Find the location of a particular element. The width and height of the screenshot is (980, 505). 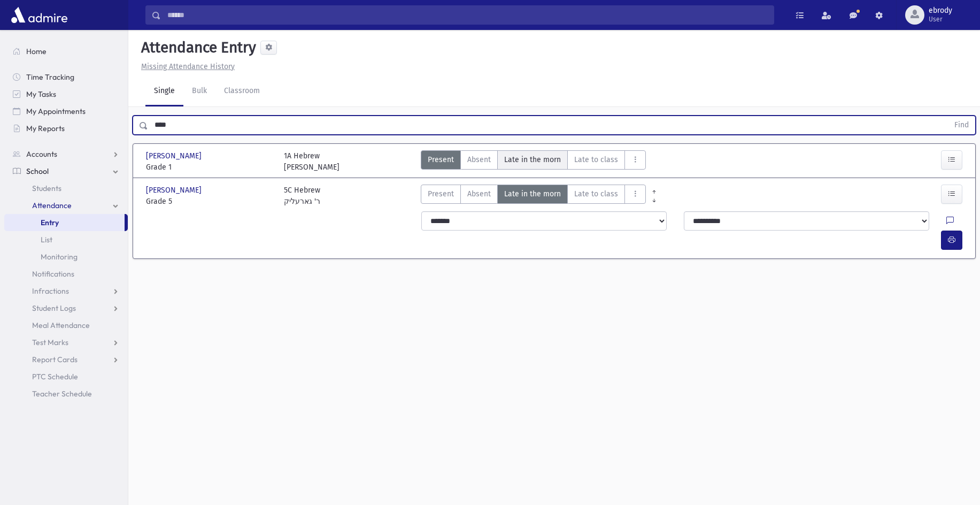

a: List is located at coordinates (66, 240).